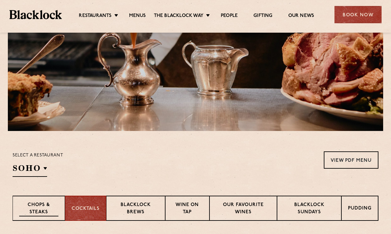 This screenshot has height=234, width=391. I want to click on p: Select a restaurant, so click(38, 156).